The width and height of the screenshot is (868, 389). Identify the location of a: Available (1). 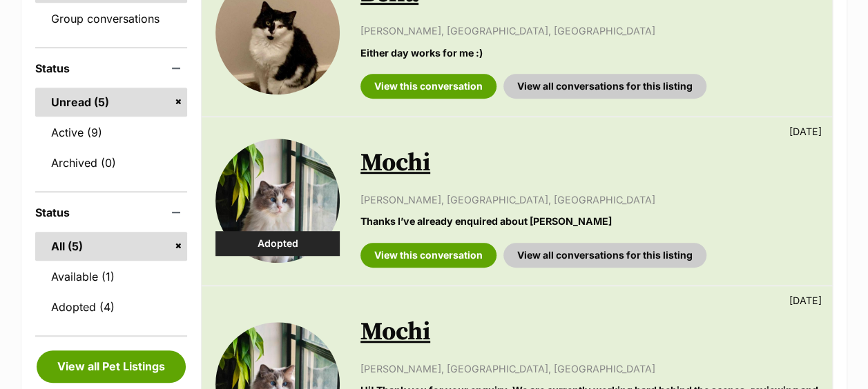
(111, 277).